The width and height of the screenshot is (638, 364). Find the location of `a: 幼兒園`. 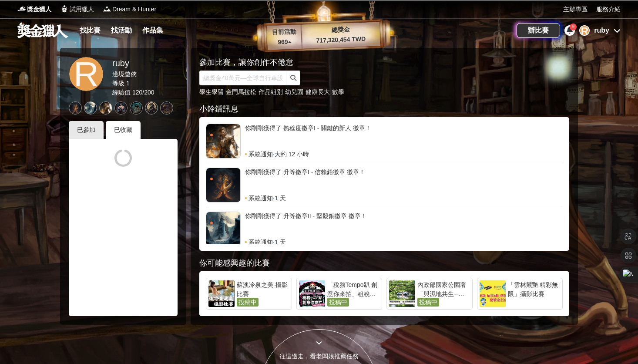

a: 幼兒園 is located at coordinates (294, 92).